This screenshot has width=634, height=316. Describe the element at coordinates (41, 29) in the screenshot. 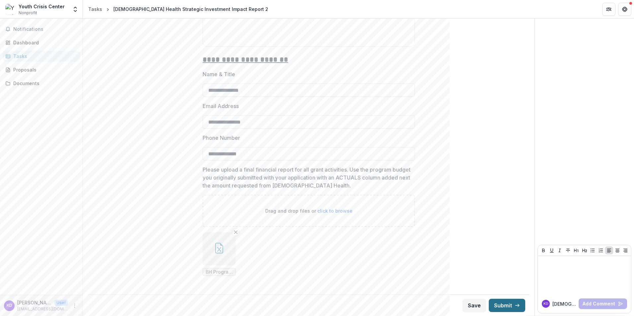

I see `button: Notifications` at that location.